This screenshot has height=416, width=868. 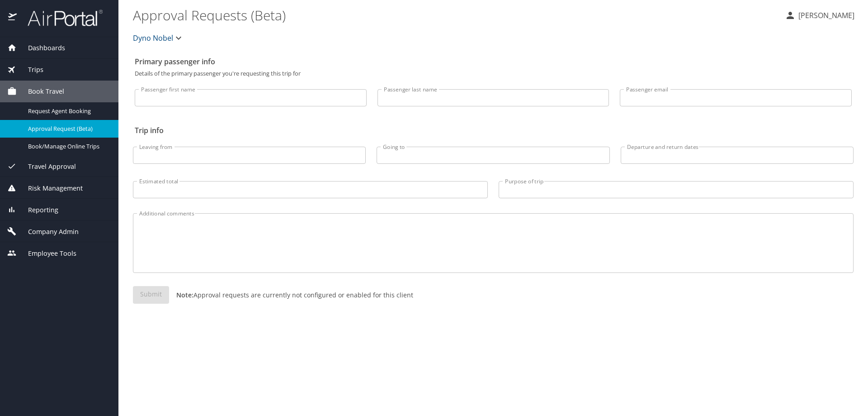 I want to click on h2: Primary passenger info, so click(x=493, y=61).